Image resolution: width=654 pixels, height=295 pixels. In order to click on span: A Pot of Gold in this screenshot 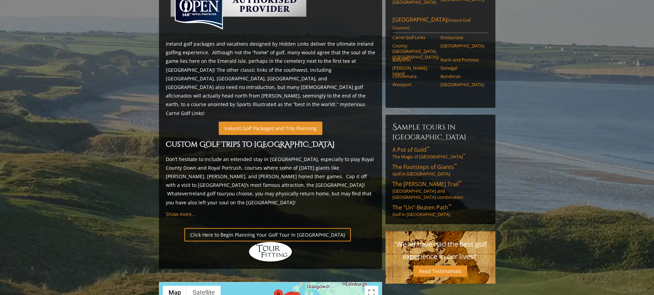, I will do `click(411, 150)`.